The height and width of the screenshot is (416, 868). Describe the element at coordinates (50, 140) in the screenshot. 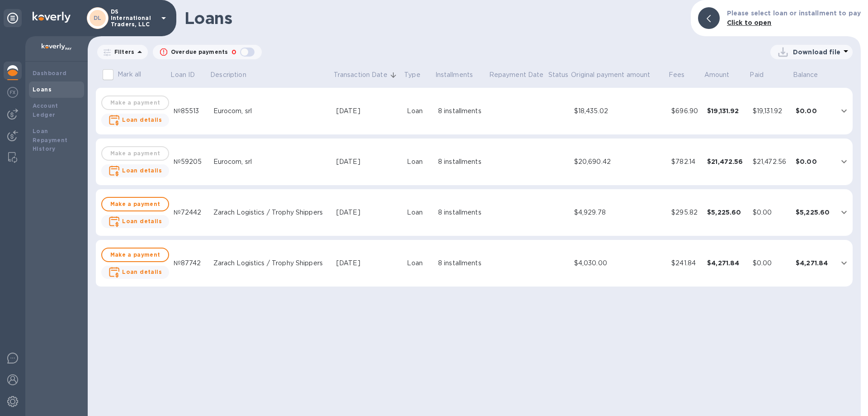

I see `b: Loan Repayment History` at that location.